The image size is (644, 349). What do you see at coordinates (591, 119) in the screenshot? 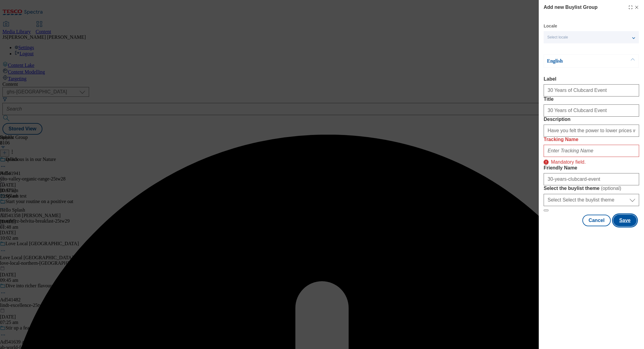
I see `label: Description` at bounding box center [591, 119].